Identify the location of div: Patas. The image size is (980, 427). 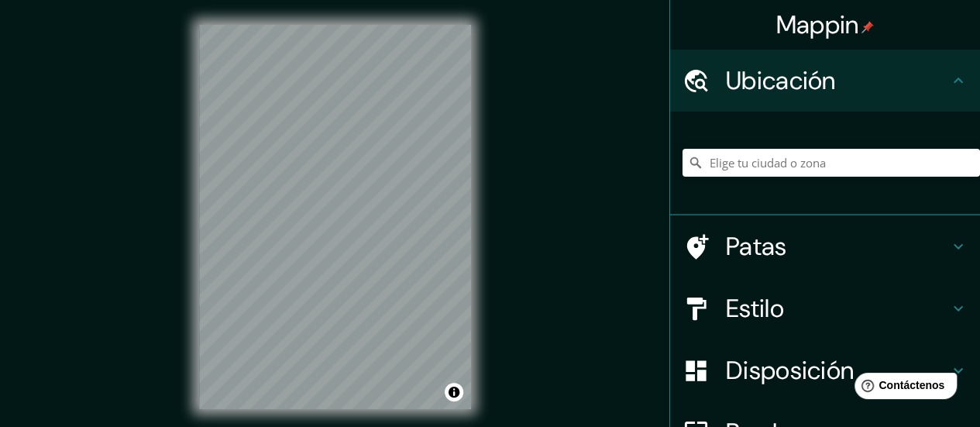
(825, 247).